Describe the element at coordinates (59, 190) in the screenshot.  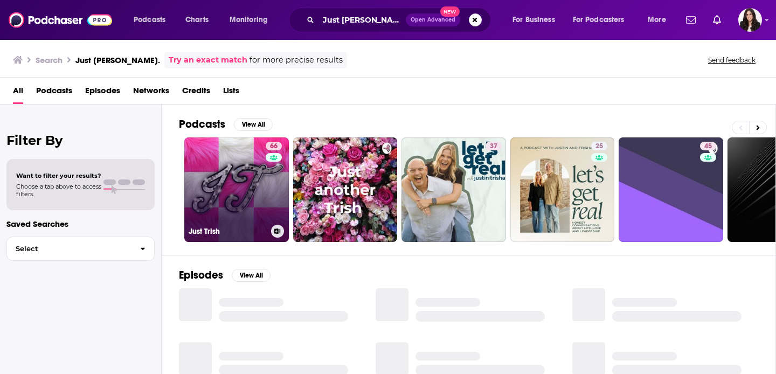
I see `span: Choose a tab above to access filters.` at that location.